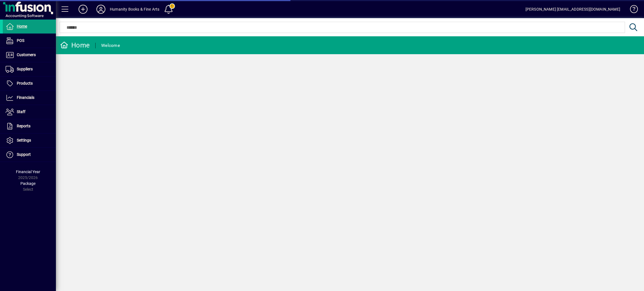 The image size is (644, 291). I want to click on a: Staff, so click(29, 112).